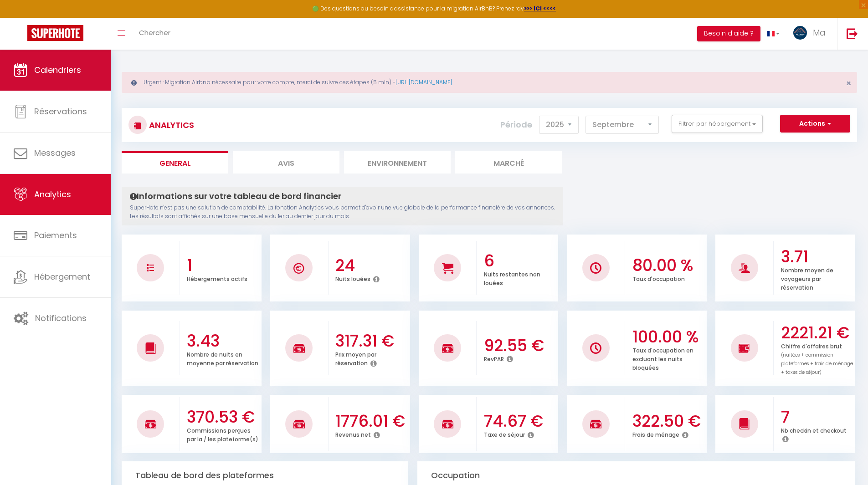  I want to click on h3: 74.67 €, so click(519, 421).